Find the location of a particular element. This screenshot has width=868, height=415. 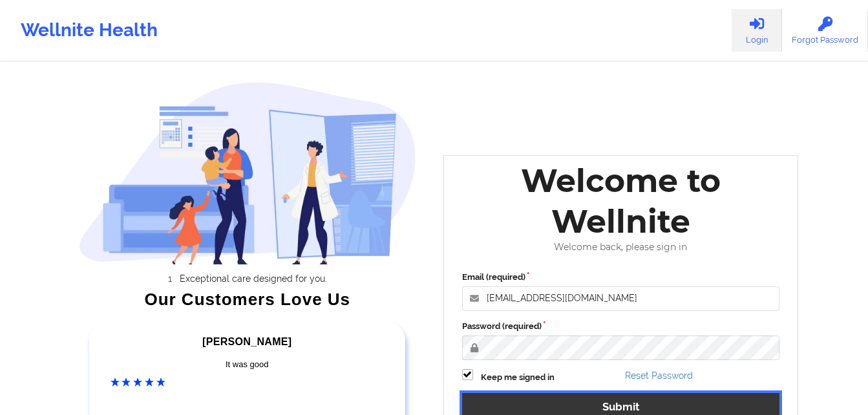

div: It was good is located at coordinates (248, 365).